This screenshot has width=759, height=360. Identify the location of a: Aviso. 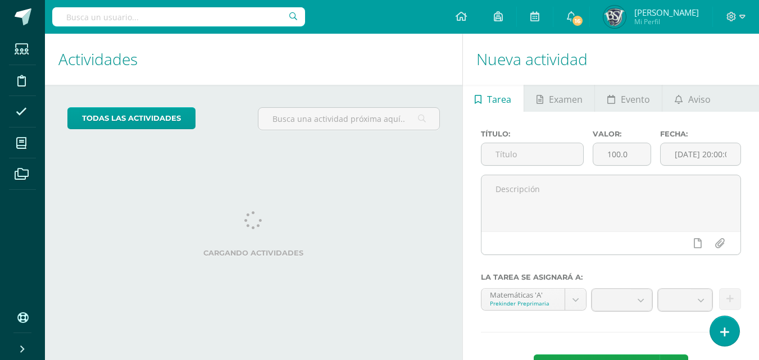
(693, 98).